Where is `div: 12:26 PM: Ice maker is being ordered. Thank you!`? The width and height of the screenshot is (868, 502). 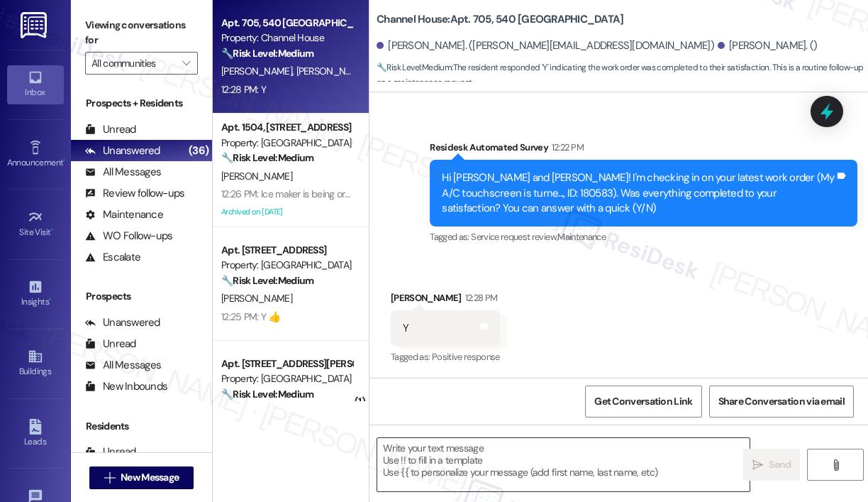
div: 12:26 PM: Ice maker is being ordered. Thank you! is located at coordinates (320, 194).